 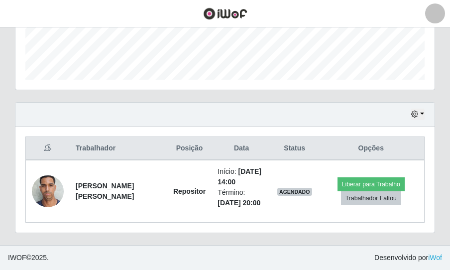 What do you see at coordinates (371, 198) in the screenshot?
I see `button: Trabalhador Faltou` at bounding box center [371, 198].